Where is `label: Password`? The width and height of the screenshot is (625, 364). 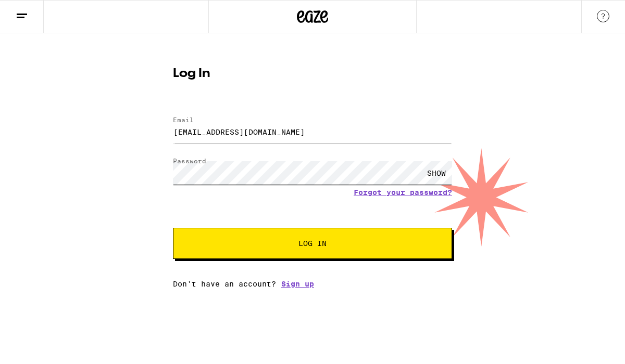 label: Password is located at coordinates (190, 161).